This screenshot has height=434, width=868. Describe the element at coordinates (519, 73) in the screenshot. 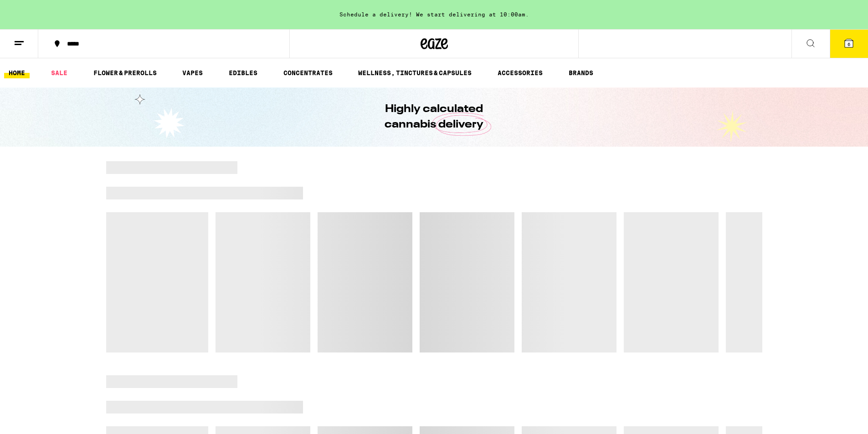

I see `a: ACCESSORIES` at that location.